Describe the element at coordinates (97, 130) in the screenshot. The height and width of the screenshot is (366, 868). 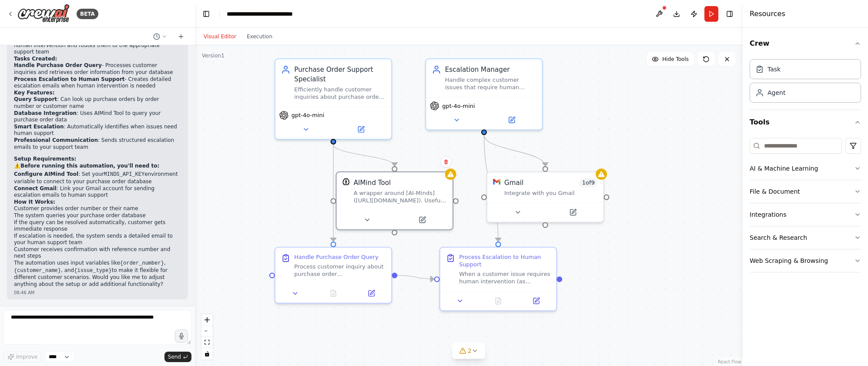
I see `li: : Automatically identifies when issues need human support` at that location.